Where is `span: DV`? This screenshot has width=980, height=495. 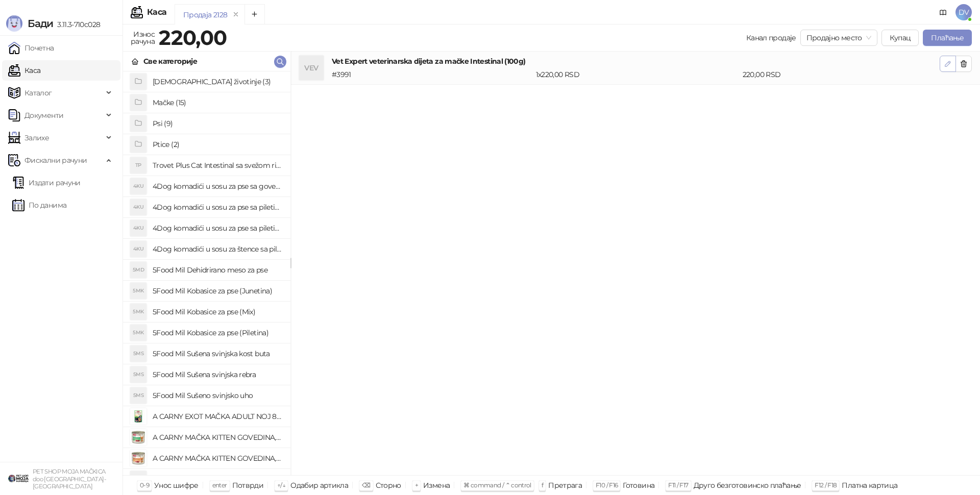 span: DV is located at coordinates (964, 12).